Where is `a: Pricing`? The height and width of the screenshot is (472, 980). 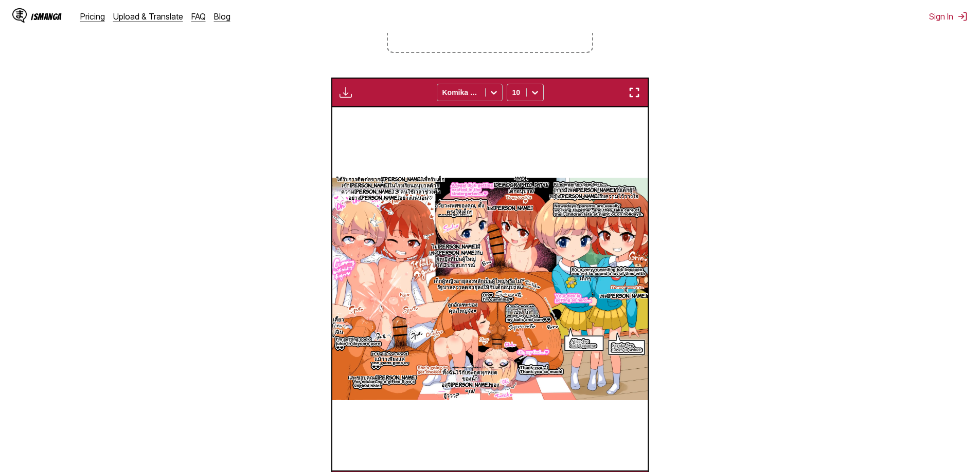
a: Pricing is located at coordinates (92, 17).